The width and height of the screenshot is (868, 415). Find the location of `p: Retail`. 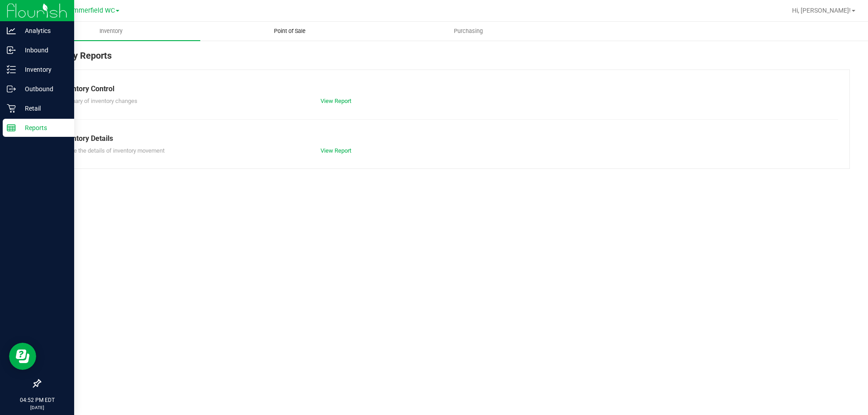

p: Retail is located at coordinates (43, 109).